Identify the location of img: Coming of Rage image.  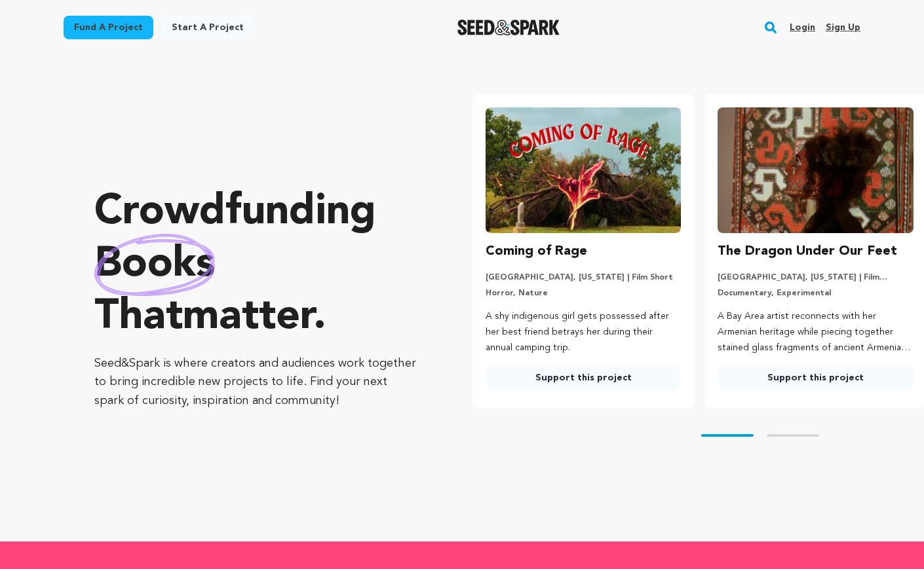
(583, 170).